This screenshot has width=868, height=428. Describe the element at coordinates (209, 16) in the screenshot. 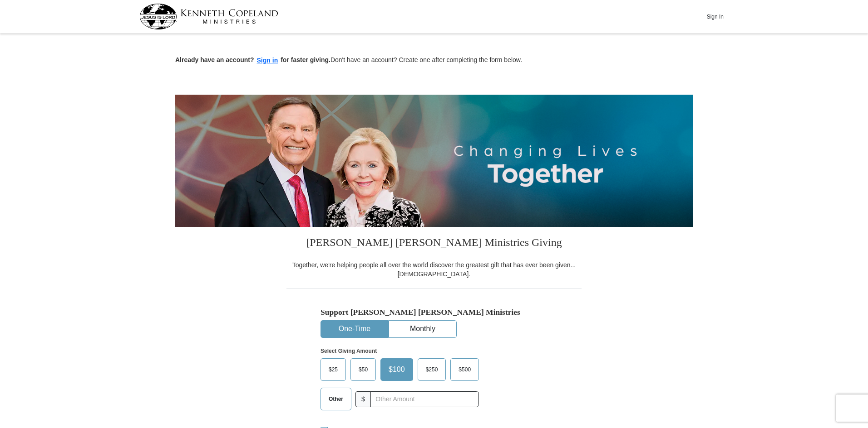

I see `img: kcm-header-logo.svg` at that location.